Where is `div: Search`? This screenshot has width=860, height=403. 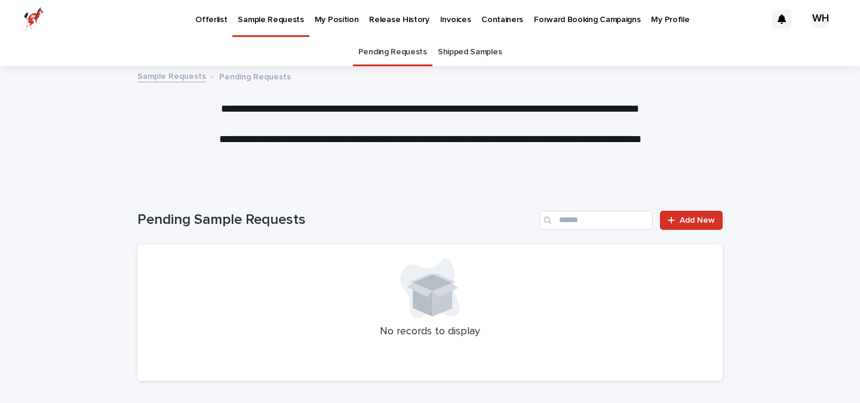
div: Search is located at coordinates (596, 220).